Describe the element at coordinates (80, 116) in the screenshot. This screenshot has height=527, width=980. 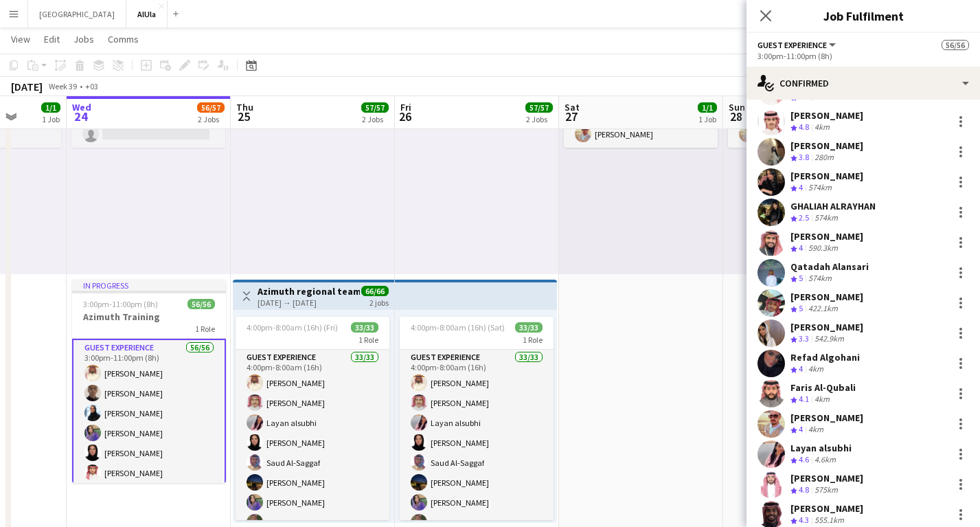
I see `span: 24` at that location.